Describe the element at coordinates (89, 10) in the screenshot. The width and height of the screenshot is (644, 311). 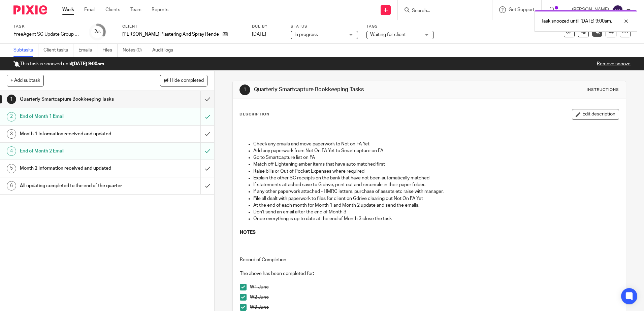
I see `a: Email` at that location.